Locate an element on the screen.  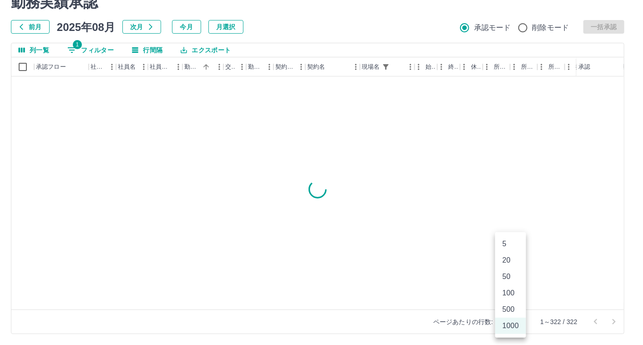
li: 5 is located at coordinates (510, 244).